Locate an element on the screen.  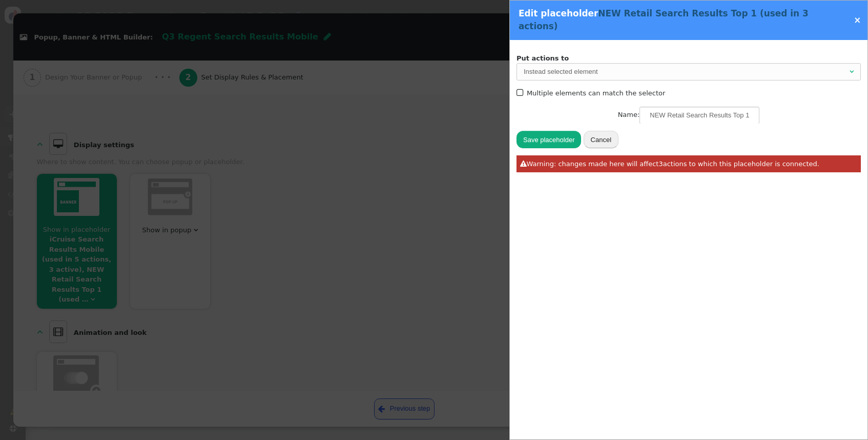
div: Instead selected element is located at coordinates (686, 72).